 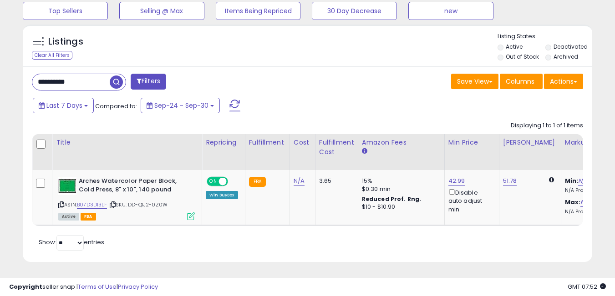 I want to click on a: 42.99, so click(x=456, y=181).